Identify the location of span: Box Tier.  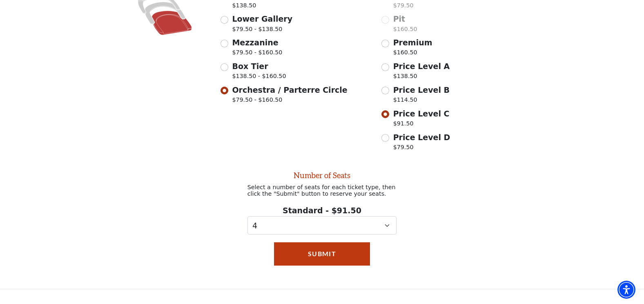
(250, 66).